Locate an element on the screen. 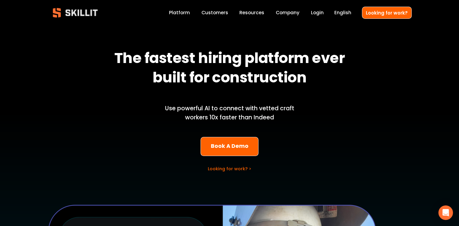 This screenshot has height=226, width=459. a: Book A Demo is located at coordinates (229, 147).